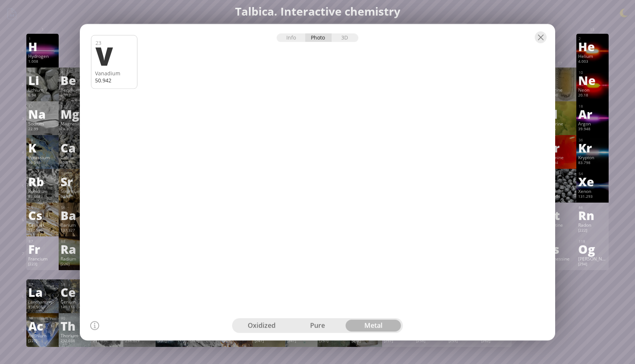 The width and height of the screenshot is (635, 364). What do you see at coordinates (171, 341) in the screenshot?
I see `div: [237]` at bounding box center [171, 341].